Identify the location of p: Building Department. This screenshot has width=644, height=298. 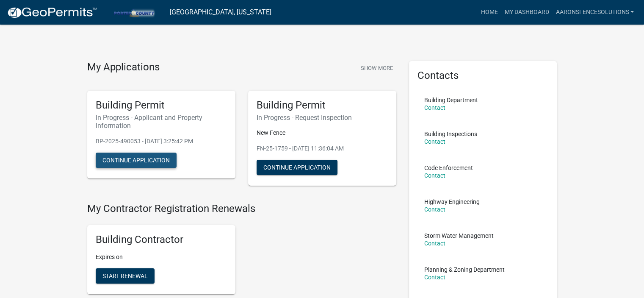
(451, 100).